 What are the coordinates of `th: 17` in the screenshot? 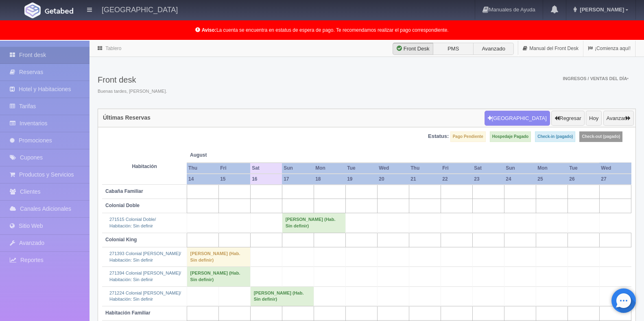 It's located at (298, 179).